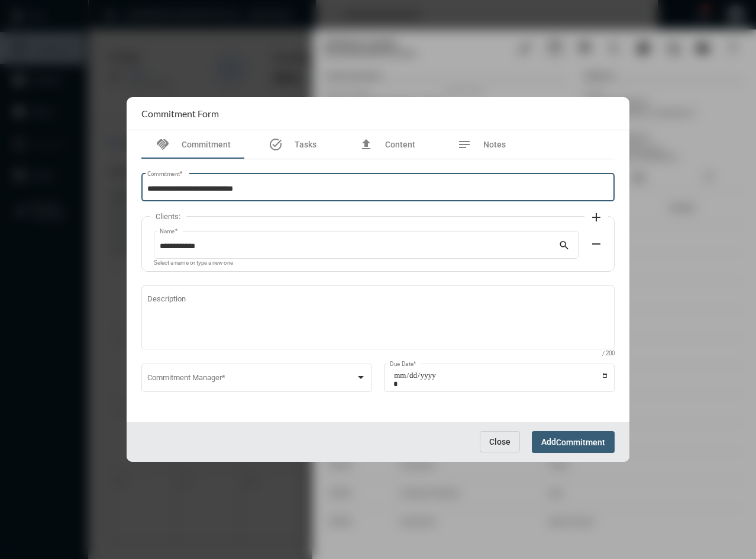  Describe the element at coordinates (566, 246) in the screenshot. I see `mat-icon: search` at that location.